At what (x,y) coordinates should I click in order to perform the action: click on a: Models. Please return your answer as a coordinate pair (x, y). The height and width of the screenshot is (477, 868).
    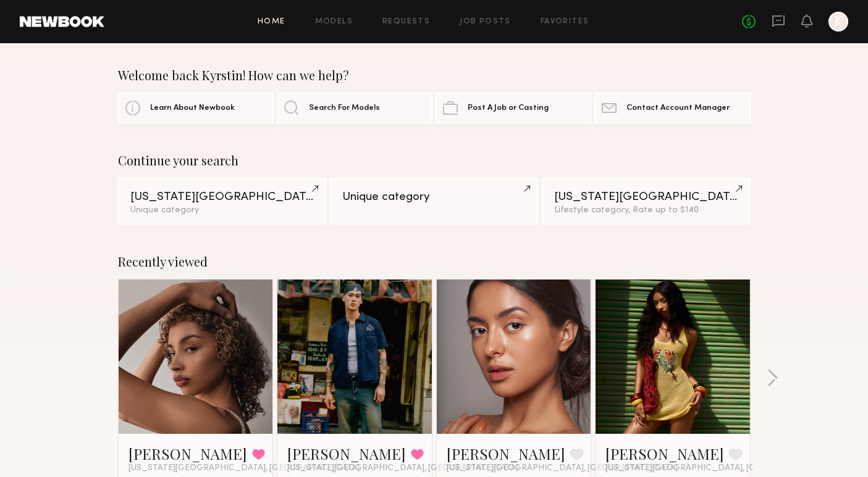
    Looking at the image, I should click on (334, 22).